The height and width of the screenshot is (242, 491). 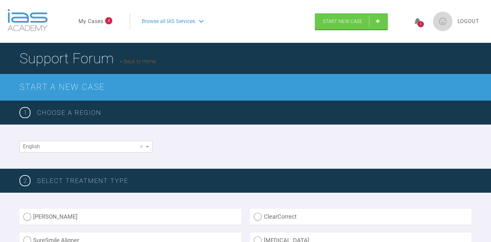 What do you see at coordinates (469, 21) in the screenshot?
I see `span: Logout` at bounding box center [469, 21].